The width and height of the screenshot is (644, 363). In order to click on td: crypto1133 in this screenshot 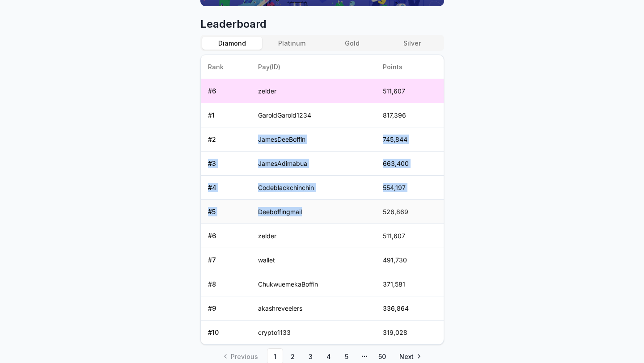, I will do `click(313, 333)`.